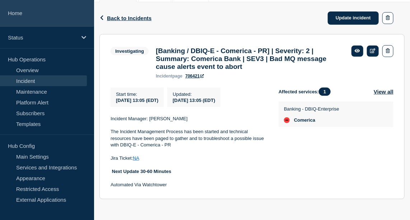 The image size is (410, 220). Describe the element at coordinates (169, 76) in the screenshot. I see `p: page` at that location.